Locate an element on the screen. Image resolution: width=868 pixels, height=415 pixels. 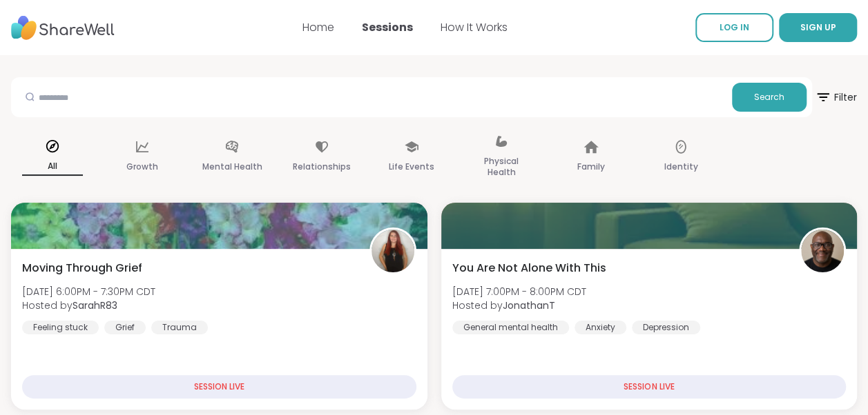
span: LOG IN is located at coordinates (734, 27).